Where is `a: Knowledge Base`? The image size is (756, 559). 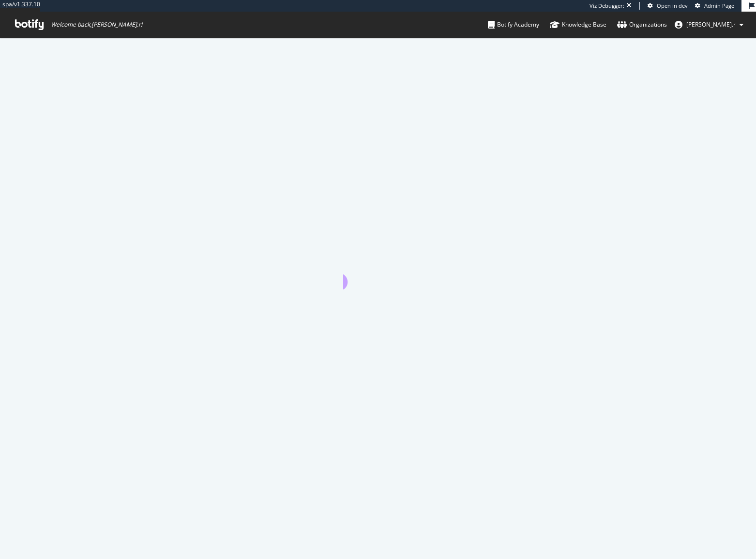 a: Knowledge Base is located at coordinates (577, 24).